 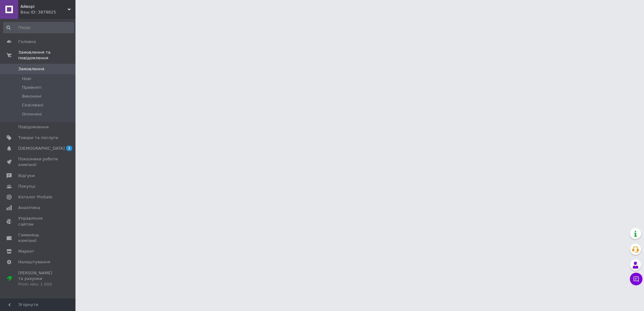 What do you see at coordinates (32, 87) in the screenshot?
I see `span: Прийняті` at bounding box center [32, 87].